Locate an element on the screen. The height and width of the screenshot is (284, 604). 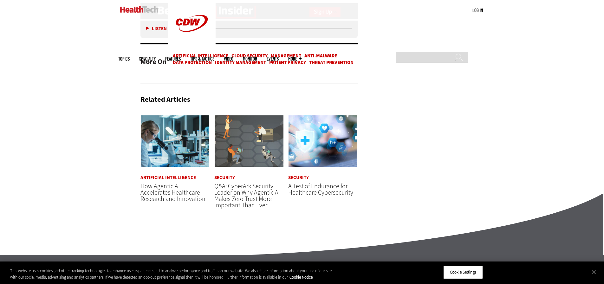
div: This website uses cookies and other tracking technologies to enhance user experience and to analy... is located at coordinates (171, 274).